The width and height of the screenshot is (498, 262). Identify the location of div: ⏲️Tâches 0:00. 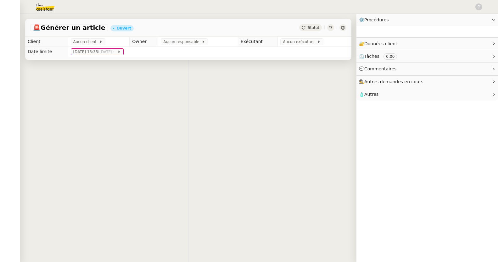
(427, 56).